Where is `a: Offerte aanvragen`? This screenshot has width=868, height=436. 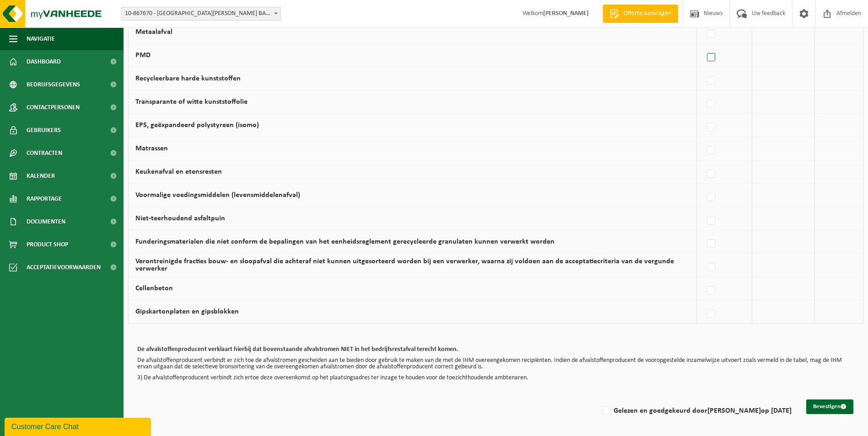
a: Offerte aanvragen is located at coordinates (640, 14).